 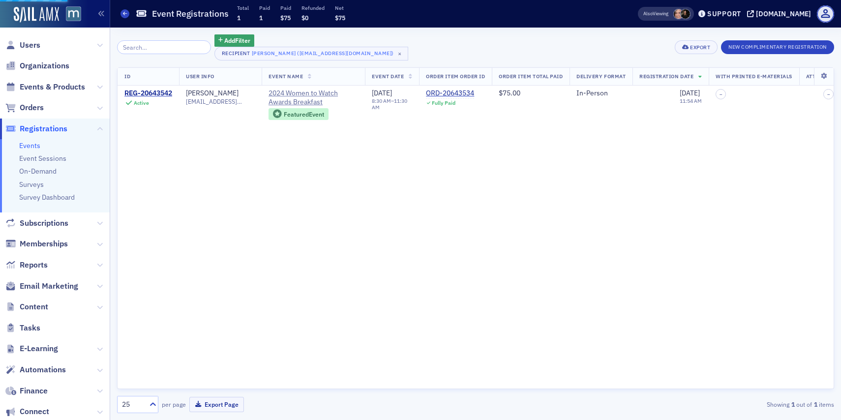 What do you see at coordinates (27, 265) in the screenshot?
I see `a: Reports` at bounding box center [27, 265].